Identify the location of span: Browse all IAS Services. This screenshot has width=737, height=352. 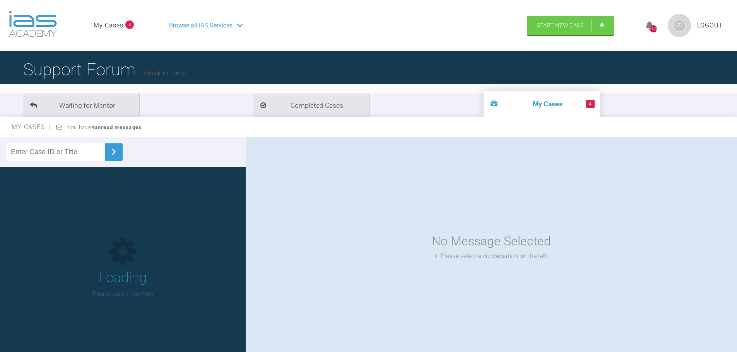
(201, 26).